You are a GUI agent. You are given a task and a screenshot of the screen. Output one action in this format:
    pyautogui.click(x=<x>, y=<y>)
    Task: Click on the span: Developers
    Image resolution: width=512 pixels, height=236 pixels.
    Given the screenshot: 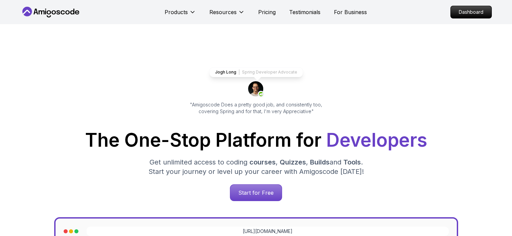 What is the action you would take?
    pyautogui.click(x=376, y=140)
    